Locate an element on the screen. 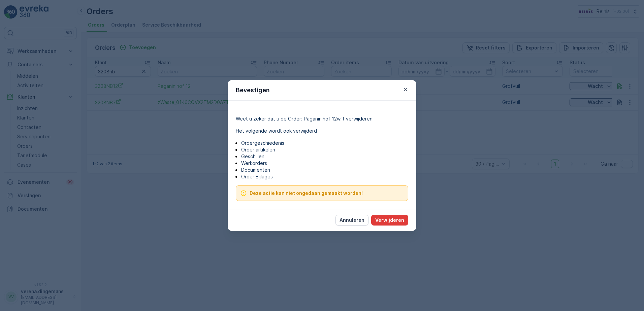  p: Het volgende wordt ook verwijderd is located at coordinates (322, 131).